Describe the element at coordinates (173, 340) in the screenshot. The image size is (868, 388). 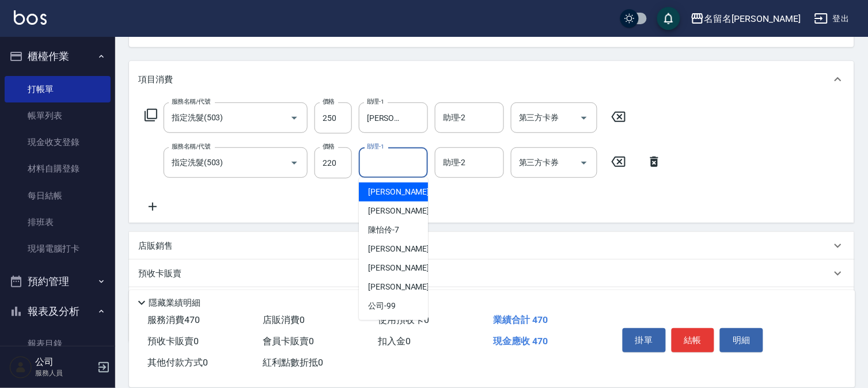
I see `span: 預收卡販賣 0` at that location.